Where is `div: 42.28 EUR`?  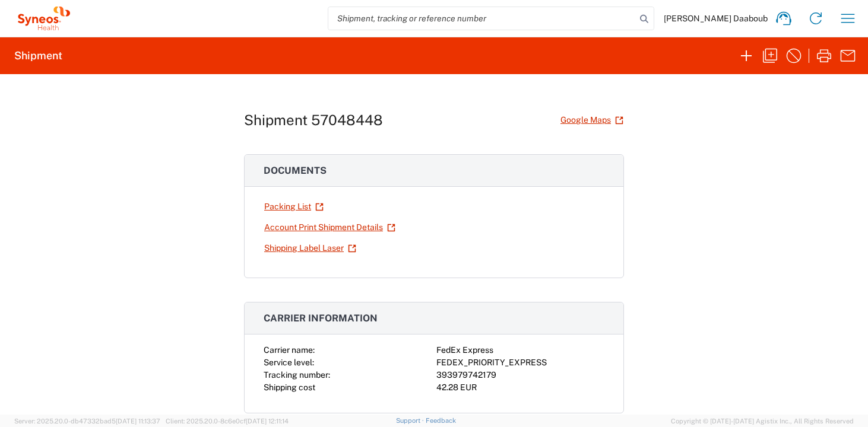
div: 42.28 EUR is located at coordinates (520, 388).